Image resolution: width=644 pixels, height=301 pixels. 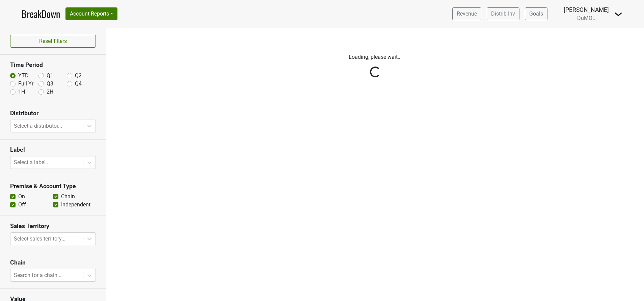 What do you see at coordinates (503, 14) in the screenshot?
I see `a: Distrib Inv` at bounding box center [503, 14].